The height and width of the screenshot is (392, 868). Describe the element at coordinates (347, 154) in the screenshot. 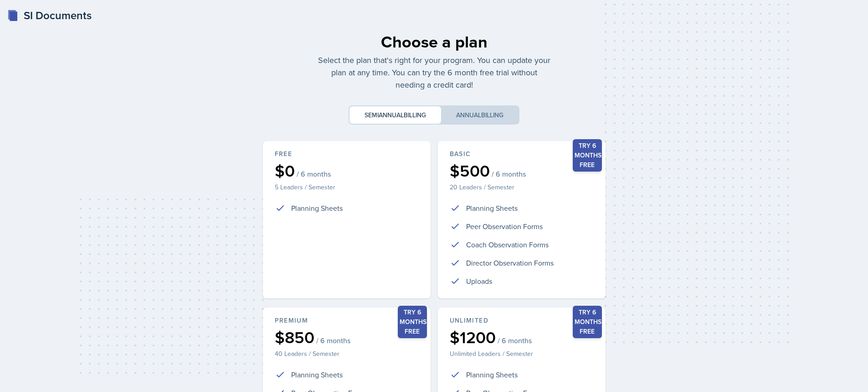

I see `div: Free` at that location.